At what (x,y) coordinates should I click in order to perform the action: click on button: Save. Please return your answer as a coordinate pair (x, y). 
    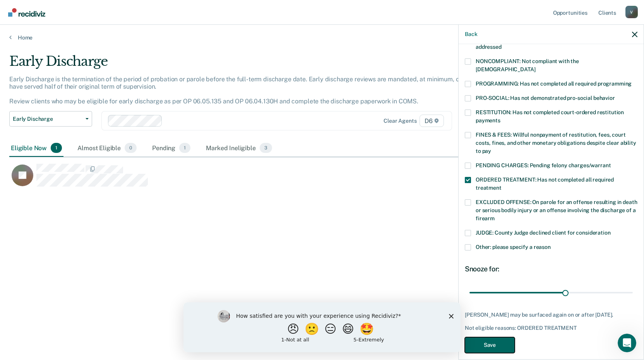
    Looking at the image, I should click on (490, 345).